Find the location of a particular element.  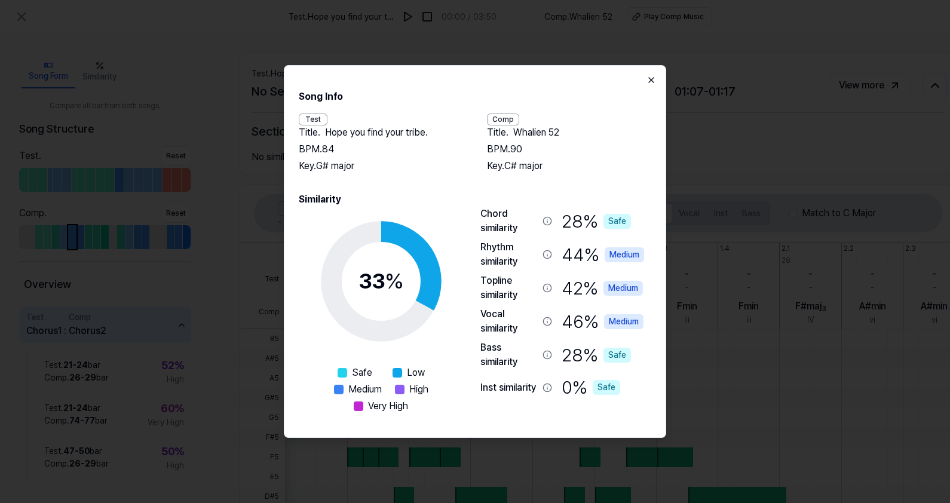

div: Comp is located at coordinates (503, 120).